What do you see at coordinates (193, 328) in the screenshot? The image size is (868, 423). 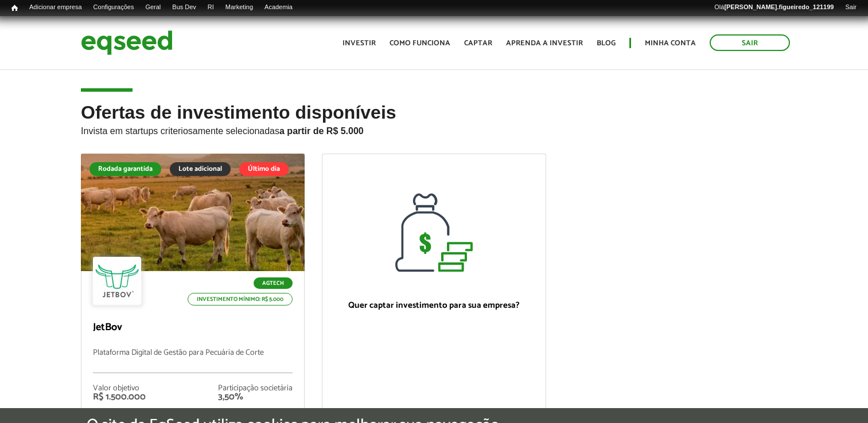 I see `p: JetBov` at bounding box center [193, 328].